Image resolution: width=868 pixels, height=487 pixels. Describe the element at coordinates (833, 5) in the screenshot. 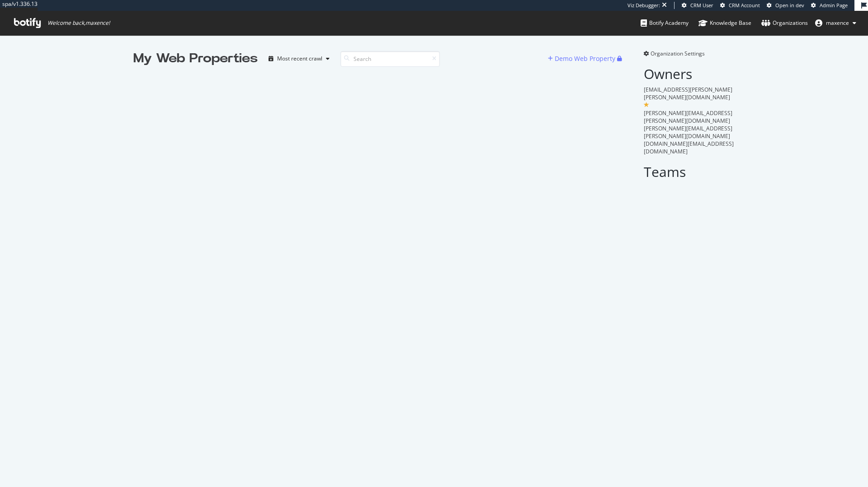

I see `span: Admin Page` at that location.